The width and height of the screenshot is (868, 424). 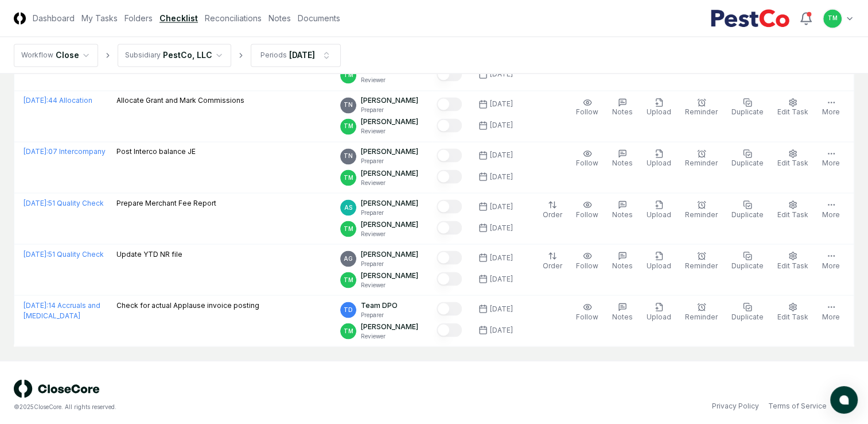 I want to click on p: Post Interco balance JE, so click(x=156, y=152).